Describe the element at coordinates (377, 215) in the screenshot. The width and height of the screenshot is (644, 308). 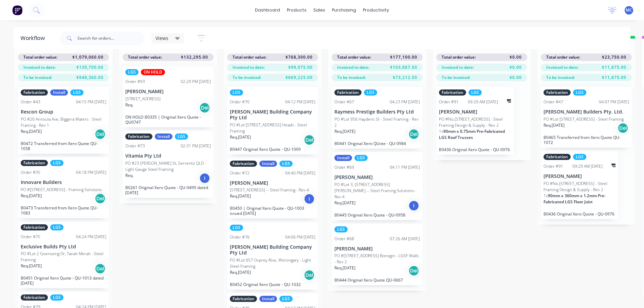
I see `p: B0445 Original Xero Quote - QU-0958` at that location.